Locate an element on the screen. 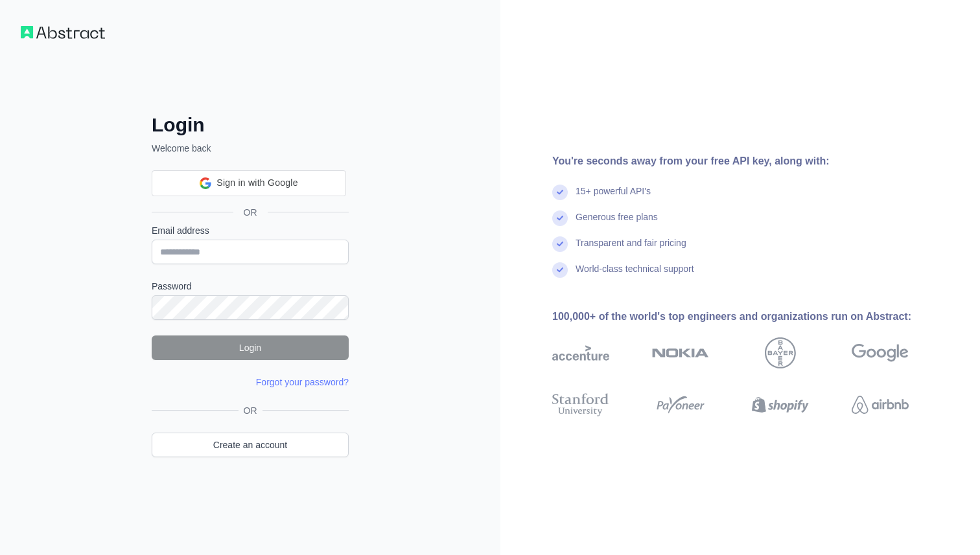 This screenshot has width=980, height=555. img: accenture is located at coordinates (581, 353).